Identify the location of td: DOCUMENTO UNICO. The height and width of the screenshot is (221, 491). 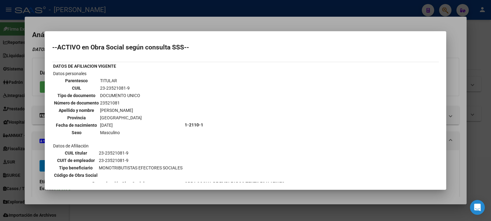
(121, 95).